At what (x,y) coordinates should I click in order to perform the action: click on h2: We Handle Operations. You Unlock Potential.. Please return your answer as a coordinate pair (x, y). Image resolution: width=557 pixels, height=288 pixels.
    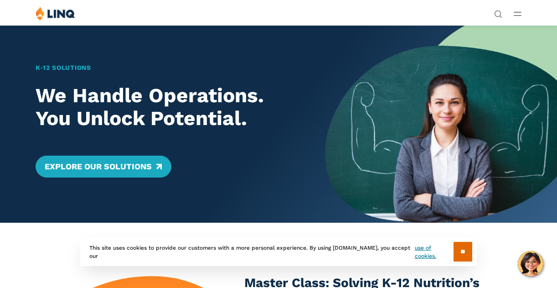
    Looking at the image, I should click on (169, 107).